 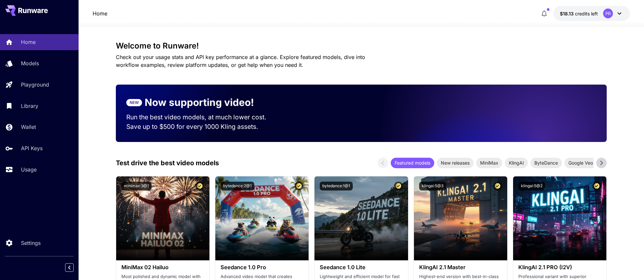 I want to click on span: credits left, so click(x=586, y=13).